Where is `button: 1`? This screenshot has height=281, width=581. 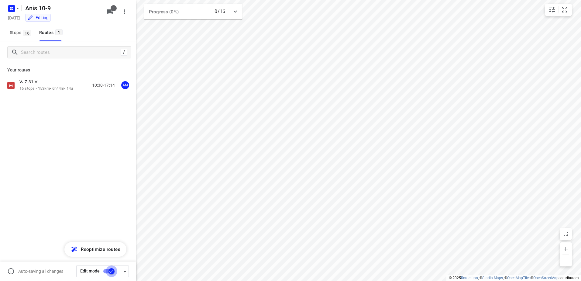
button: 1 is located at coordinates (110, 12).